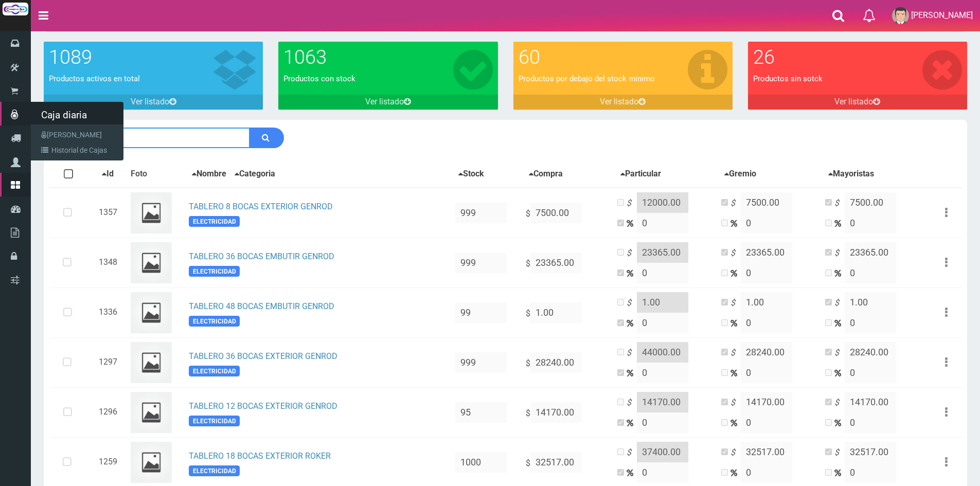 Image resolution: width=980 pixels, height=486 pixels. I want to click on td: 1296, so click(111, 411).